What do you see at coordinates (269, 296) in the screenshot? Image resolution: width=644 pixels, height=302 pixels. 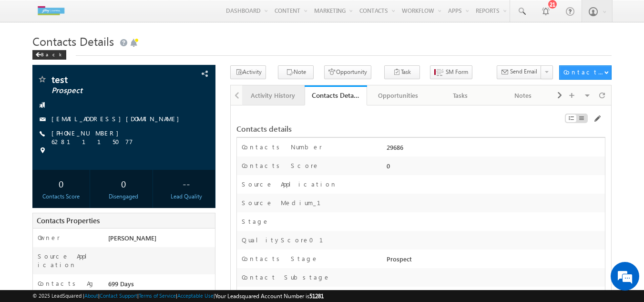 I see `span: Your Leadsquared Account Number is` at bounding box center [269, 296].